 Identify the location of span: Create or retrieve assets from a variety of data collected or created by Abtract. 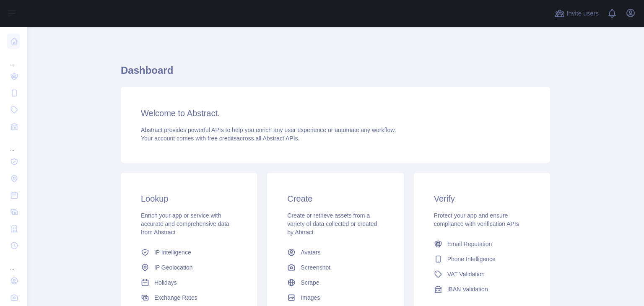
(332, 224).